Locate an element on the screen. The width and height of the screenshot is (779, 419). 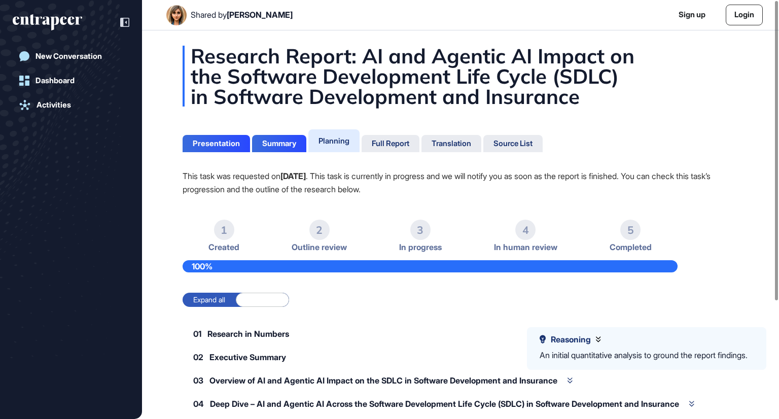
div: Research Report: AI and Agentic AI Impact on the Software Development Life Cycle (SDLC) in Softwa... is located at coordinates (460, 76).